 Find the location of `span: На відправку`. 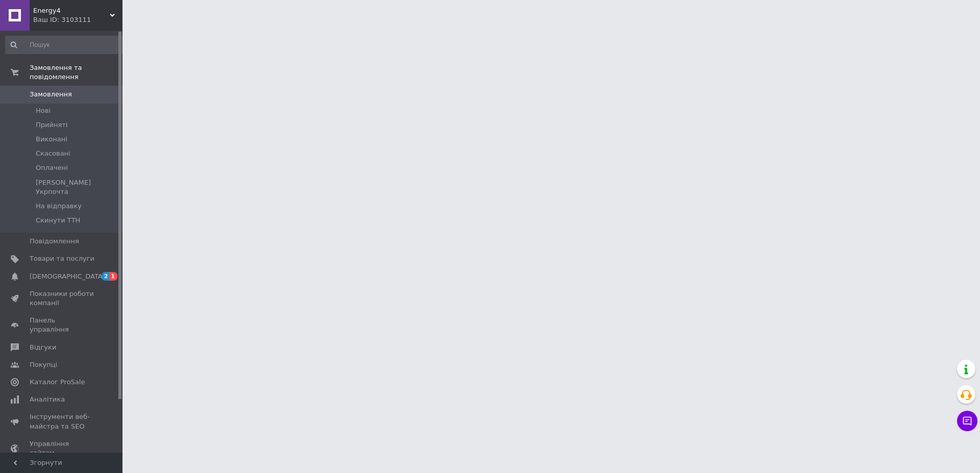

span: На відправку is located at coordinates (59, 206).